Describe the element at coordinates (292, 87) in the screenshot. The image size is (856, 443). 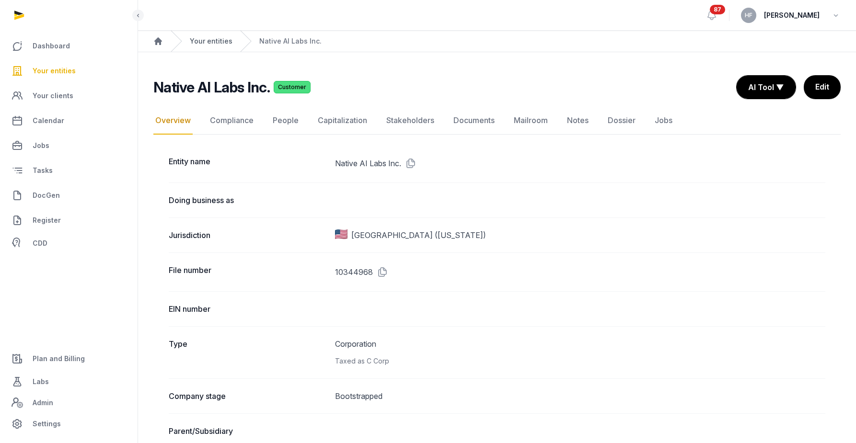
I see `span: Customer` at that location.